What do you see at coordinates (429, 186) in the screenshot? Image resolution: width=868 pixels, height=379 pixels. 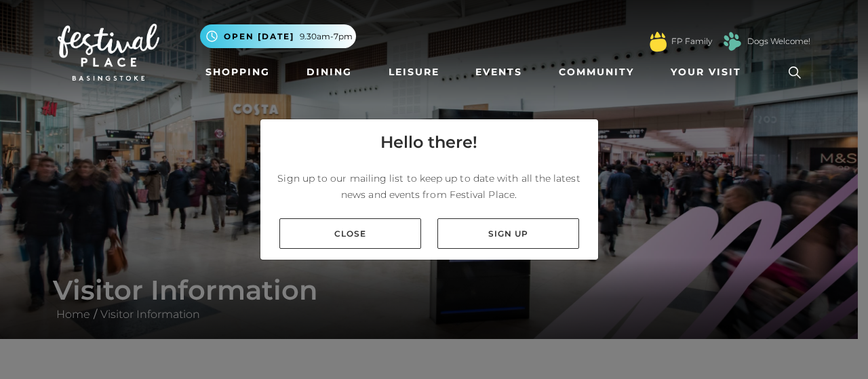 I see `p: Sign up to our mailing list to keep up to date with all the latest news and events from Festival ...` at bounding box center [429, 186].